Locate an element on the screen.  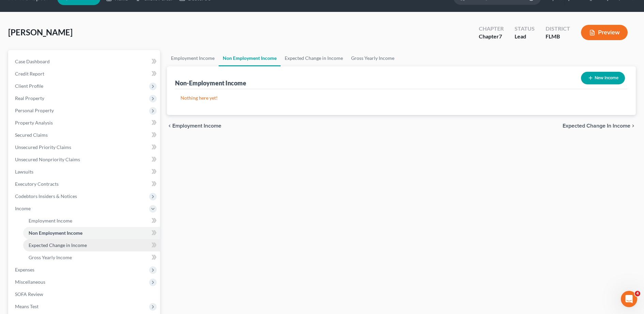
span: Case Dashboard is located at coordinates (32, 61).